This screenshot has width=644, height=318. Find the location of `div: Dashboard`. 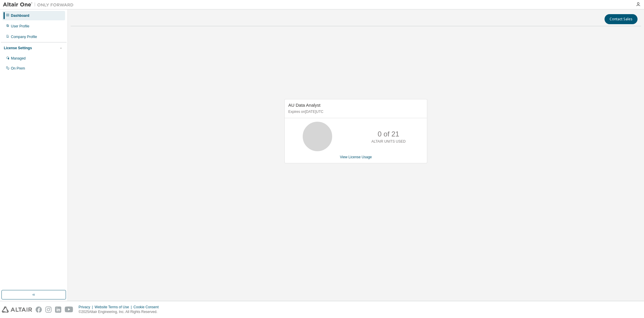

div: Dashboard is located at coordinates (20, 16).